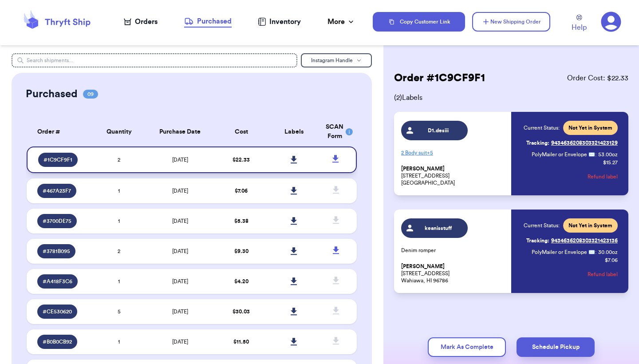 Image resolution: width=639 pixels, height=364 pixels. Describe the element at coordinates (430, 153) in the screenshot. I see `span: + 5` at that location.